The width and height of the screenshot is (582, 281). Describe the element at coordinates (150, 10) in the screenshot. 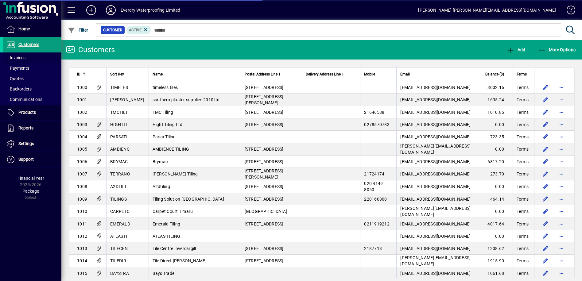

I see `div: Everdry Waterproofing Limited` at that location.